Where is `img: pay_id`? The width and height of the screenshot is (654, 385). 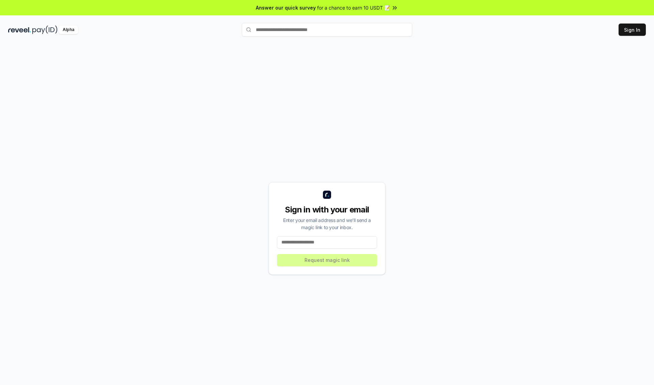 img: pay_id is located at coordinates (45, 30).